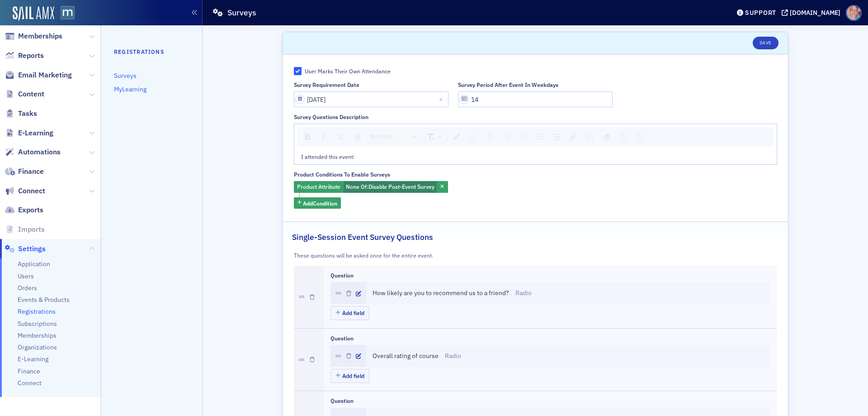 The width and height of the screenshot is (868, 416). Describe the element at coordinates (40, 36) in the screenshot. I see `span: Memberships` at that location.